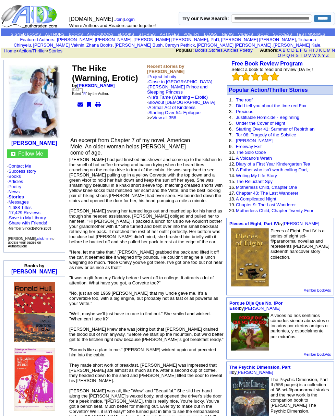 This screenshot has width=336, height=416. I want to click on a: Q, so click(288, 55).